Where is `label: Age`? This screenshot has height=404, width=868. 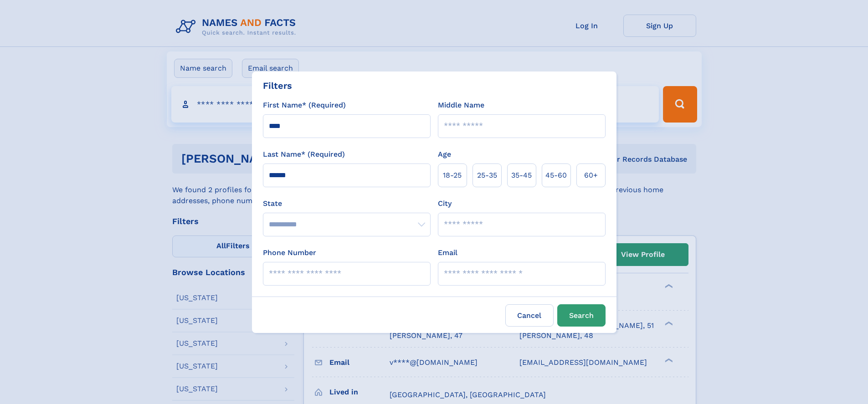 label: Age is located at coordinates (444, 155).